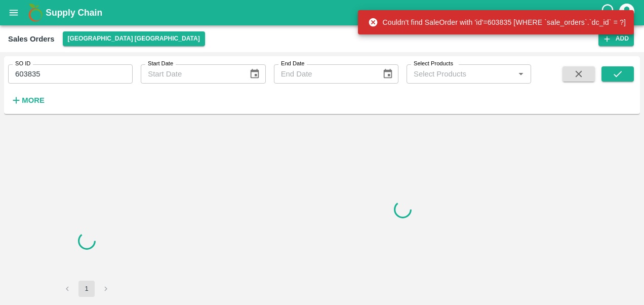 Image resolution: width=644 pixels, height=305 pixels. What do you see at coordinates (434, 64) in the screenshot?
I see `label: Select Products` at bounding box center [434, 64].